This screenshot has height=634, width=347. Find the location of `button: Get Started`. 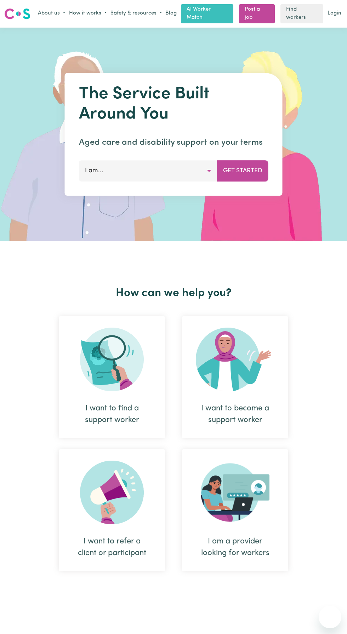

button: Get Started is located at coordinates (242, 171).